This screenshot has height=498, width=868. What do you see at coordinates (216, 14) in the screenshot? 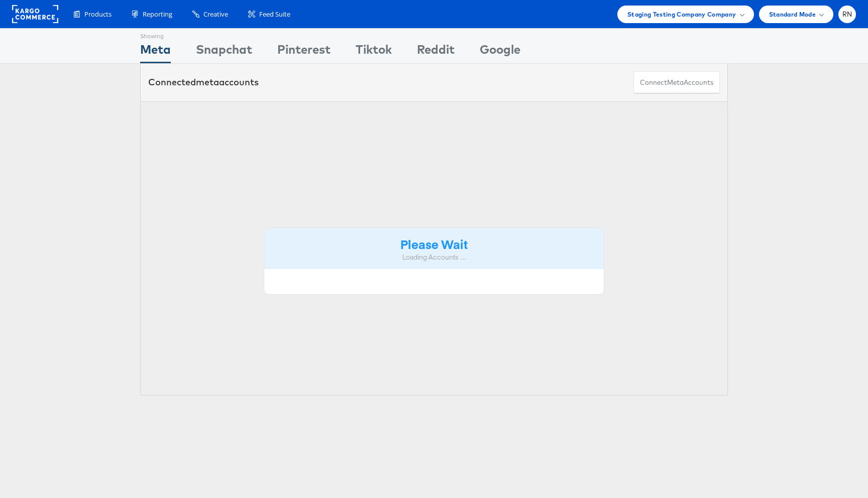
I see `span: Creative` at bounding box center [216, 14].